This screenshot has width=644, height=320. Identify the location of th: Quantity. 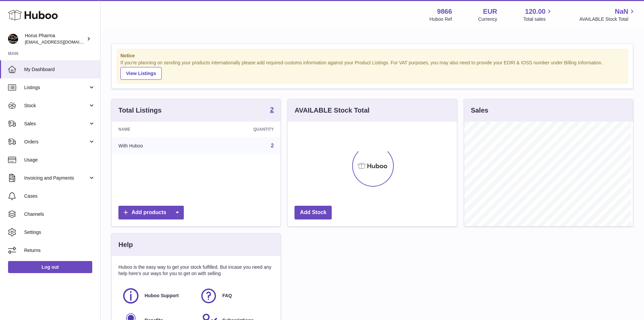
(241, 130).